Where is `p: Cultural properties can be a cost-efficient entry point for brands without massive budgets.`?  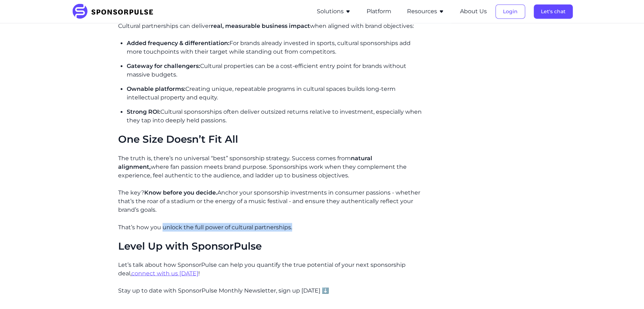 p: Cultural properties can be a cost-efficient entry point for brands without massive budgets. is located at coordinates (275, 70).